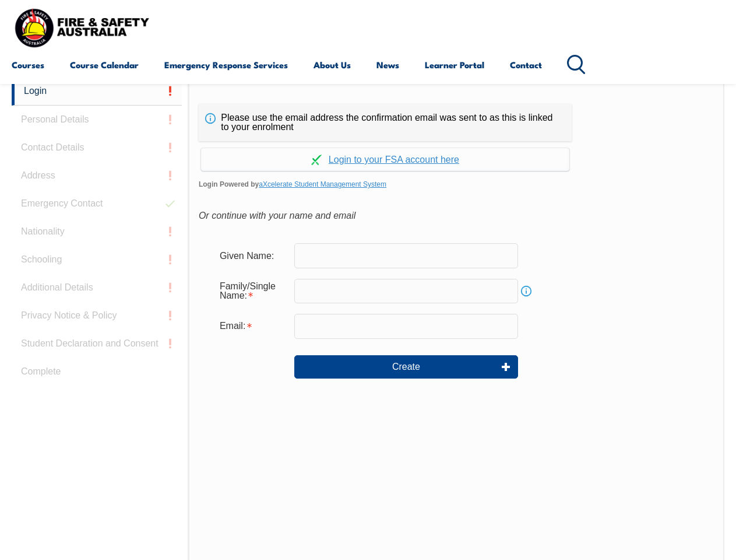  Describe the element at coordinates (406, 367) in the screenshot. I see `button: Create` at that location.